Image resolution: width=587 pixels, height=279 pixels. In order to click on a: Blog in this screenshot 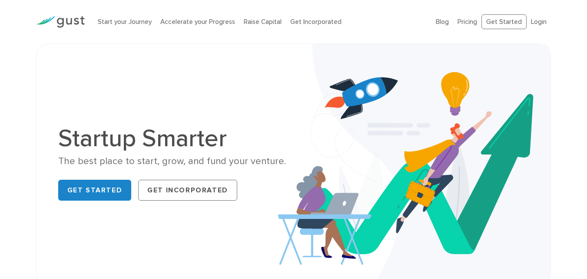, I will do `click(442, 22)`.